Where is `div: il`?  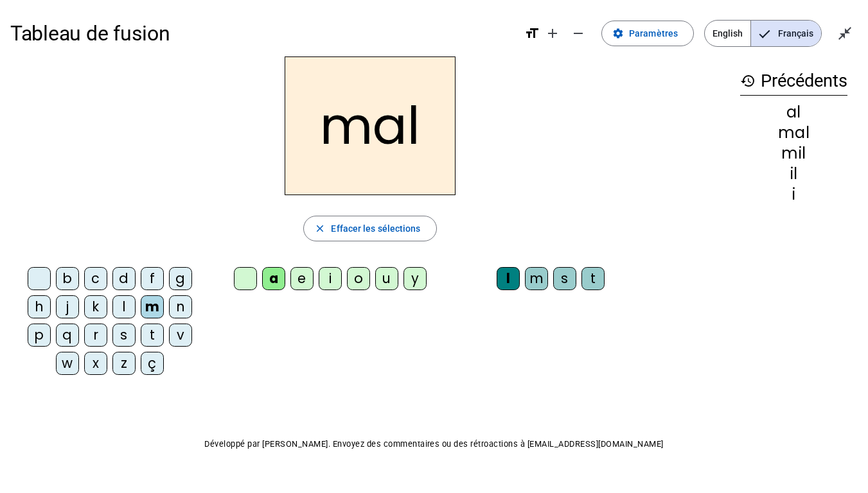 div: il is located at coordinates (794, 174).